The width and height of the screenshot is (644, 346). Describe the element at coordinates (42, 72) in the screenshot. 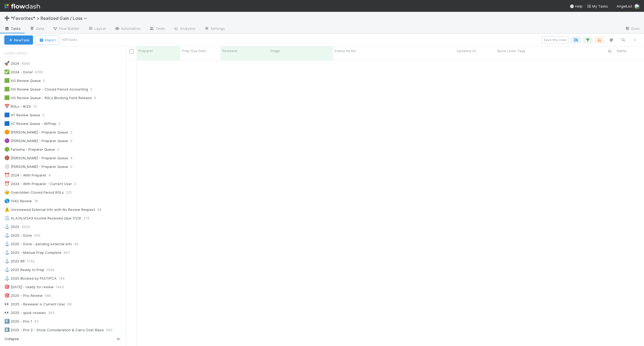

I see `span: 4795` at that location.